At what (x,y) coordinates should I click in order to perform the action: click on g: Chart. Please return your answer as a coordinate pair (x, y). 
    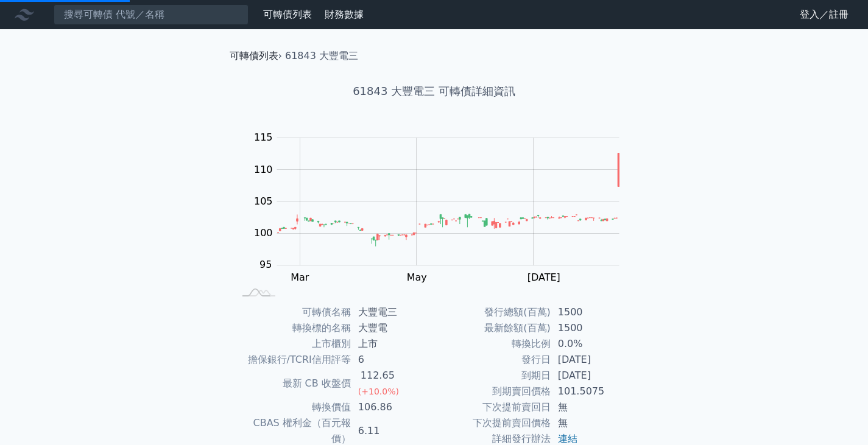
    Looking at the image, I should click on (443, 207).